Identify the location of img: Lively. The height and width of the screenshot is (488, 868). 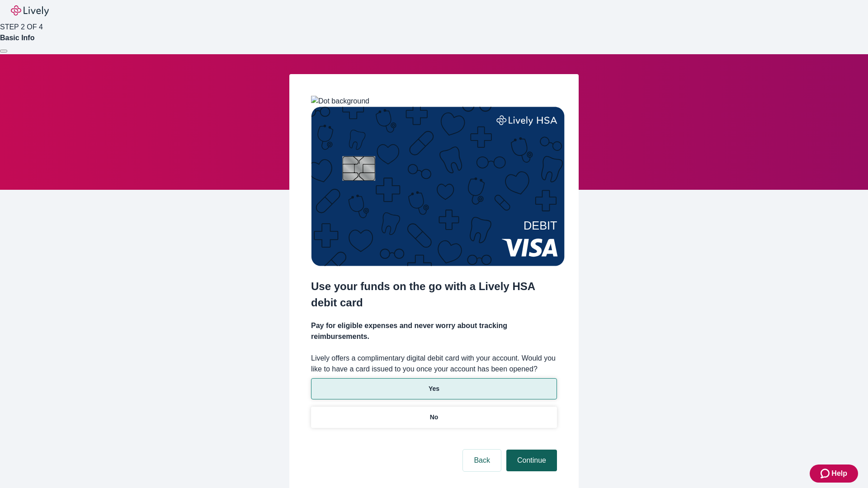
(30, 11).